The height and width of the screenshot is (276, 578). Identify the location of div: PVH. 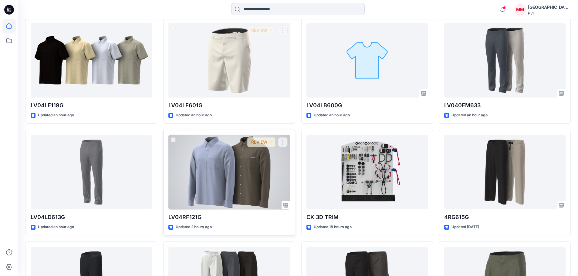
(549, 13).